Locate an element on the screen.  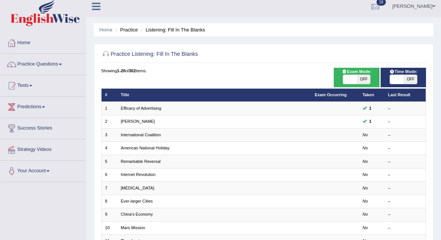
b: 302 is located at coordinates (132, 71).